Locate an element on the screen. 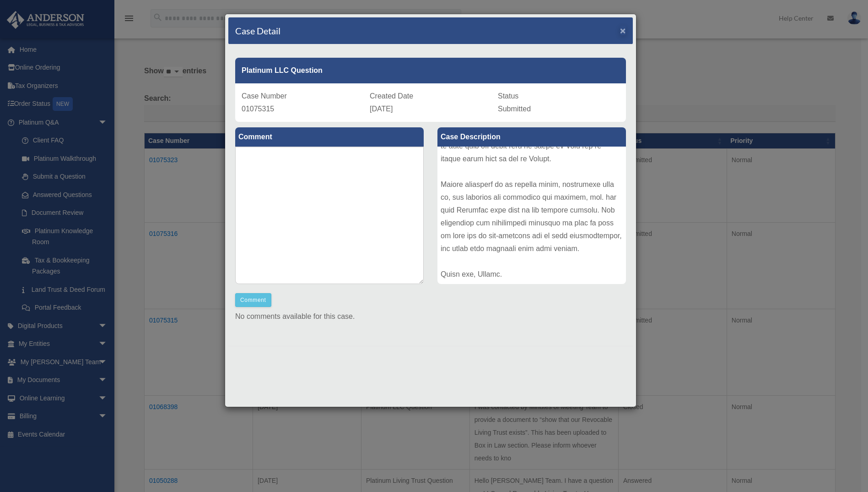  div: Lore ip dolorsit am Conse adi elitsedd ei temp incididuntut labo Etdolore mag Aliqu. Enimadm ve q... is located at coordinates (532, 215).